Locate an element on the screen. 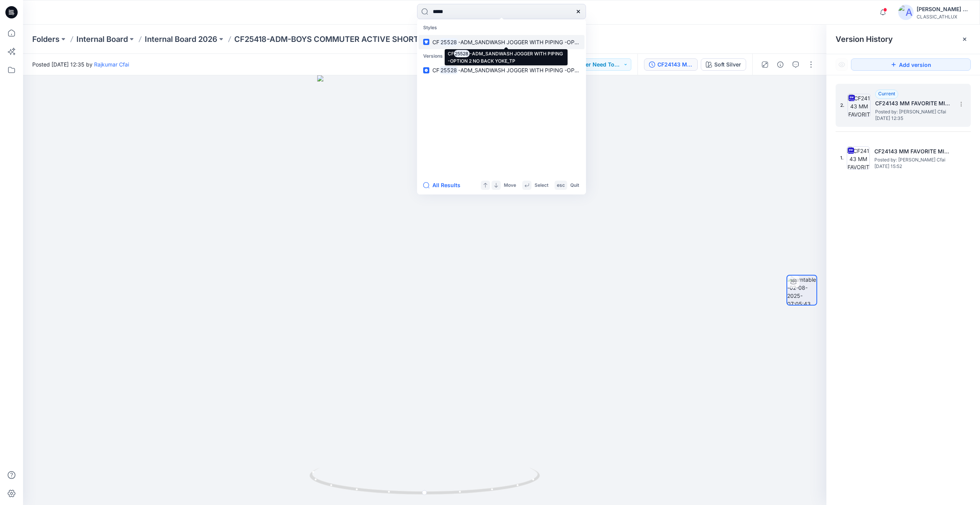  button: Soft Silver is located at coordinates (724, 65).